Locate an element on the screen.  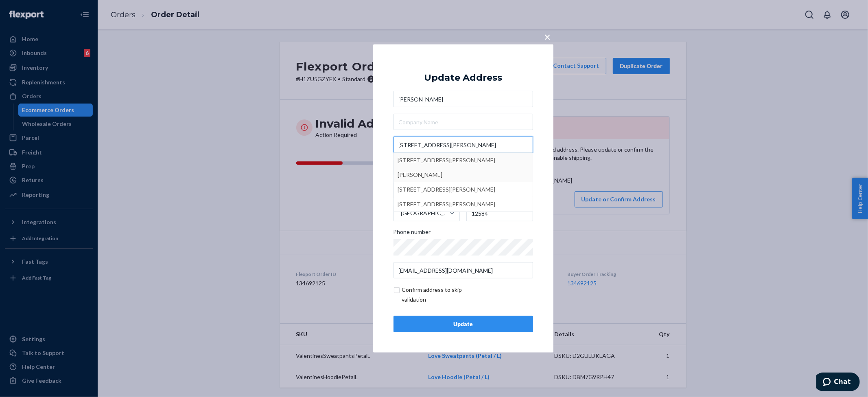
input: Company Name is located at coordinates (463, 122).